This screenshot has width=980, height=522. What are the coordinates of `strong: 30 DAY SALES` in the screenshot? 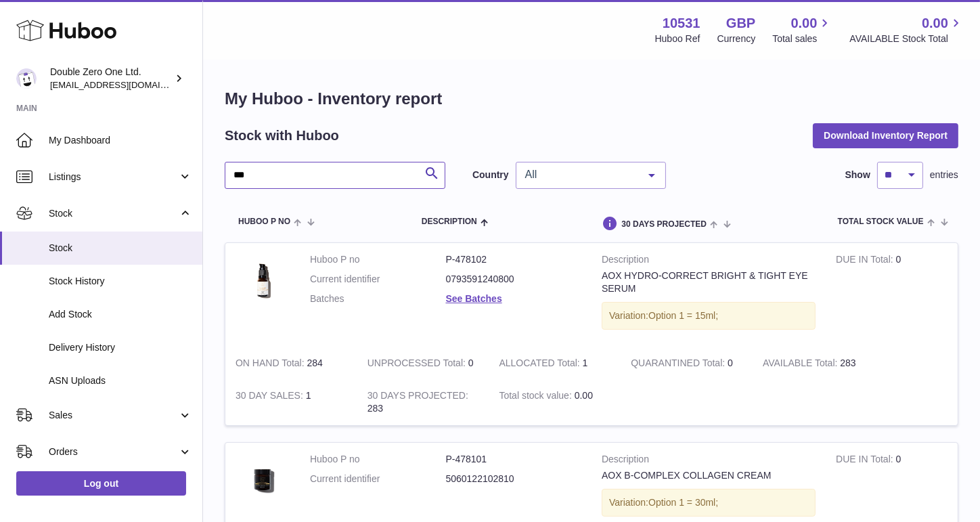 It's located at (270, 397).